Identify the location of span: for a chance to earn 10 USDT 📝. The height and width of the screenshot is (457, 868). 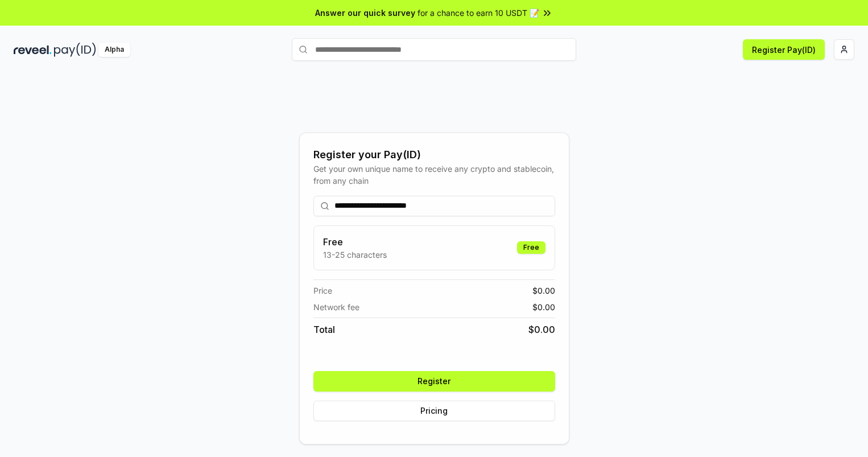
(478, 13).